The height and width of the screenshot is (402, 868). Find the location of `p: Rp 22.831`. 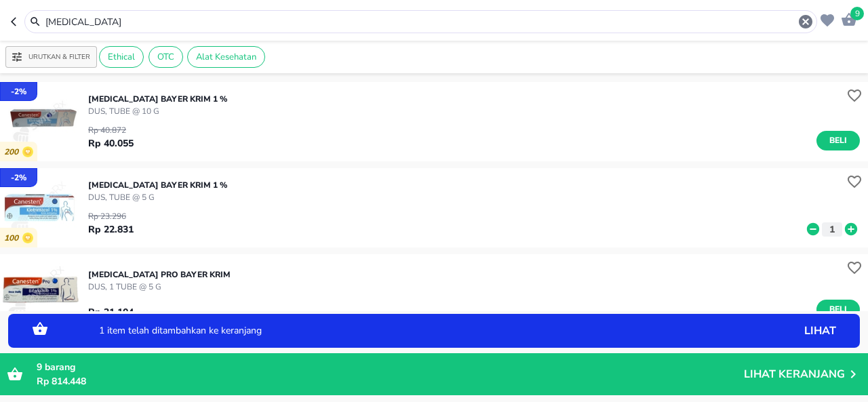

p: Rp 22.831 is located at coordinates (111, 229).